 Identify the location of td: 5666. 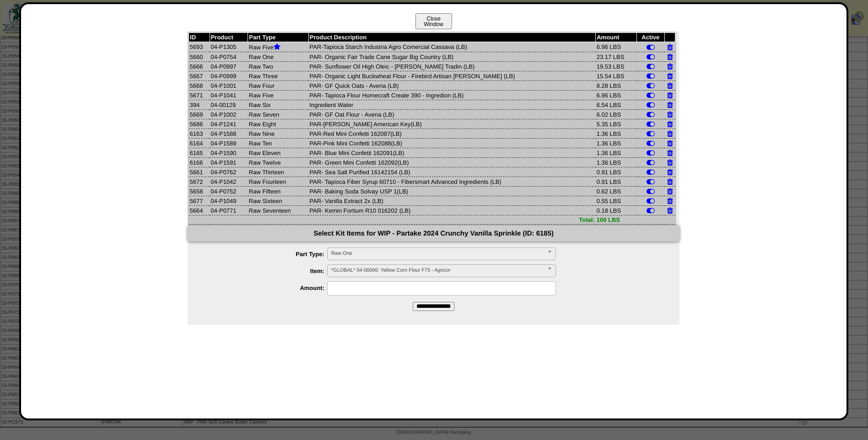
(199, 66).